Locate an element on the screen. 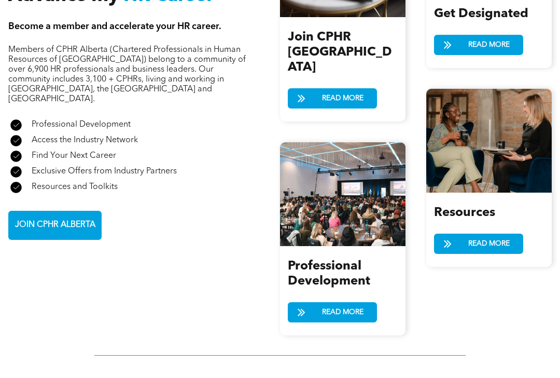  span: Become a member and accelerate your HR career. is located at coordinates (115, 26).